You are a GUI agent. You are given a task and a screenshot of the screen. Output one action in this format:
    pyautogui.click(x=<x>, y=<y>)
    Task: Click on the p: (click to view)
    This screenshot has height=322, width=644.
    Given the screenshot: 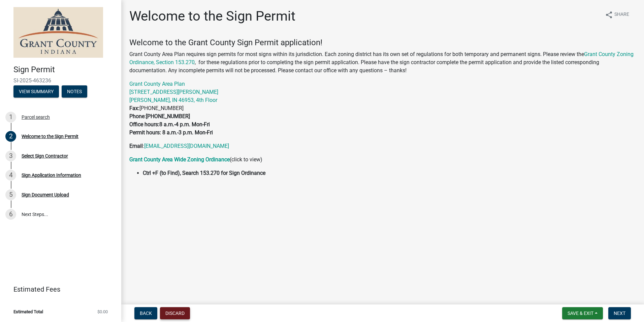 What is the action you would take?
    pyautogui.click(x=383, y=160)
    